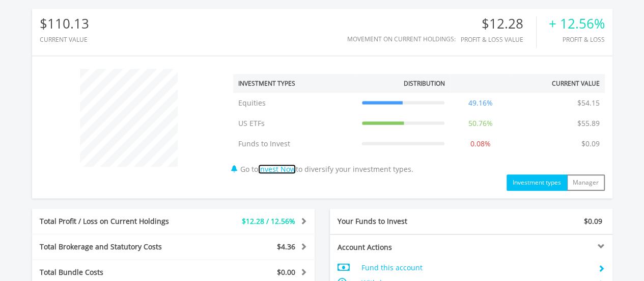  Describe the element at coordinates (64, 39) in the screenshot. I see `div: CURRENT VALUE` at that location.